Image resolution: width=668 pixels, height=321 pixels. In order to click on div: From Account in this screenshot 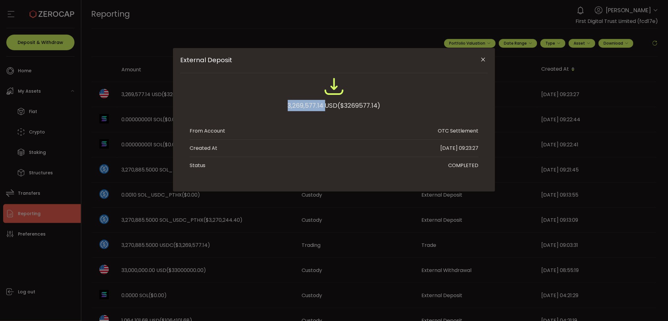, I will do `click(207, 131)`.